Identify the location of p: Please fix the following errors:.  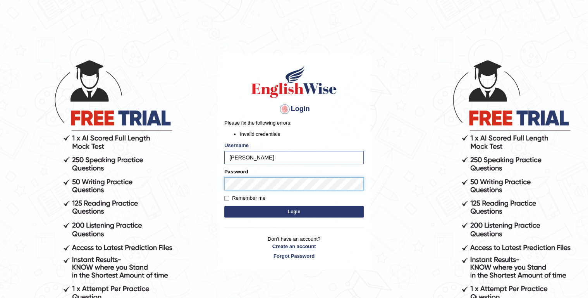
(294, 123).